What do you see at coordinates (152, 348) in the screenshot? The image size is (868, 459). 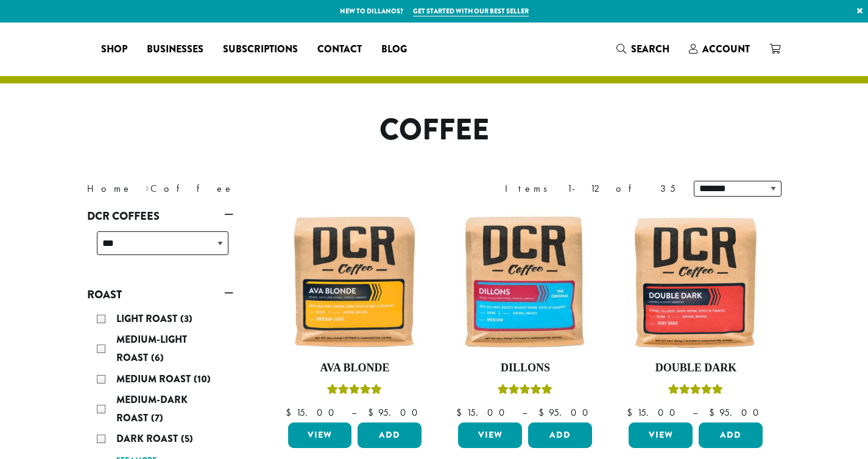 I see `span: Medium-Light Roast` at bounding box center [152, 348].